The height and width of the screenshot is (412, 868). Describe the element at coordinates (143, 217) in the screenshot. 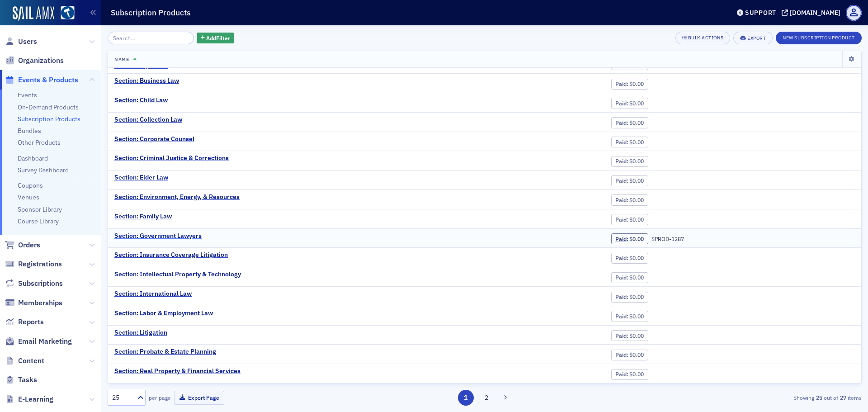

I see `a: Section: Family Law` at that location.